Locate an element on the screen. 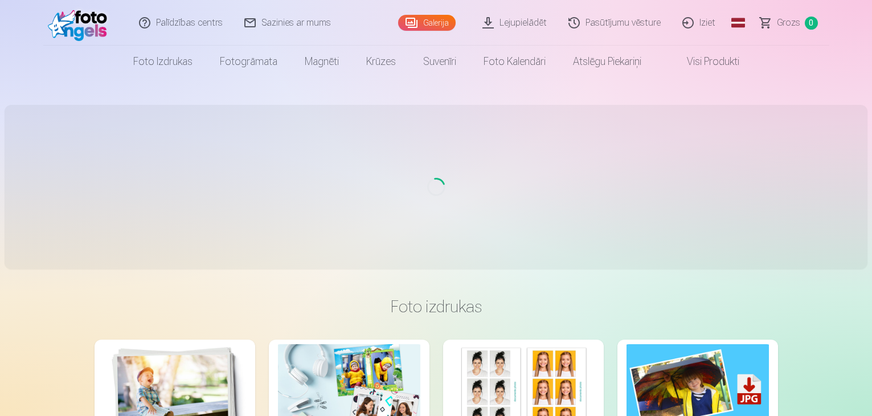 The width and height of the screenshot is (872, 416). a: Fotogrāmata is located at coordinates (248, 62).